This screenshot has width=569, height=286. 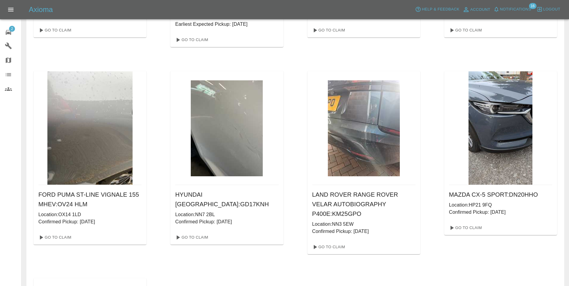 What do you see at coordinates (364, 204) in the screenshot?
I see `h6: LAND ROVER RANGE ROVER VELAR AUTOBIOGRAPHY P400E : KM25GPO` at bounding box center [364, 204].